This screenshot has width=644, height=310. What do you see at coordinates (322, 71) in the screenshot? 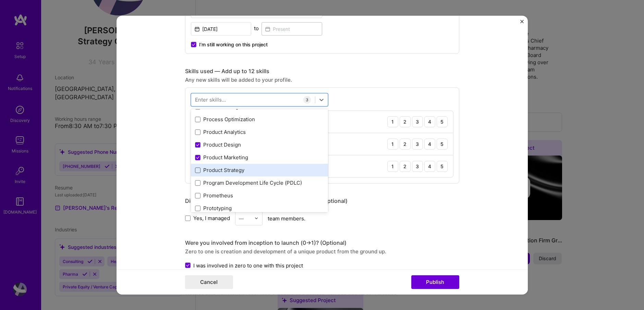
I see `div: Skills used — Add up to 12 skills` at bounding box center [322, 71].